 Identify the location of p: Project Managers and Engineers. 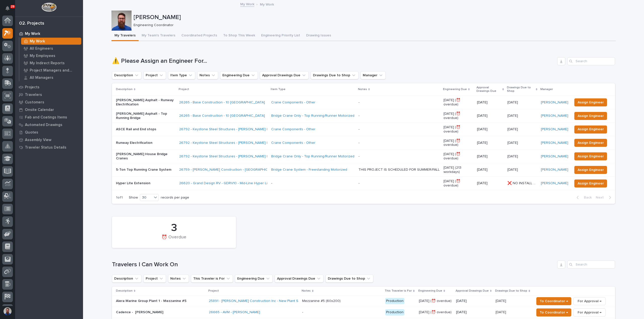
(55, 70).